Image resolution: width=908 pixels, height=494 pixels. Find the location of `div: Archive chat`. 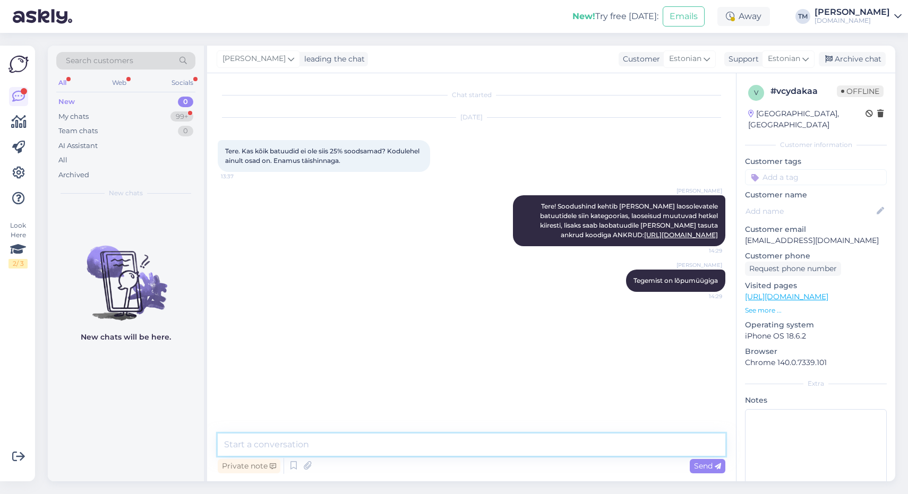

div: Archive chat is located at coordinates (852, 59).